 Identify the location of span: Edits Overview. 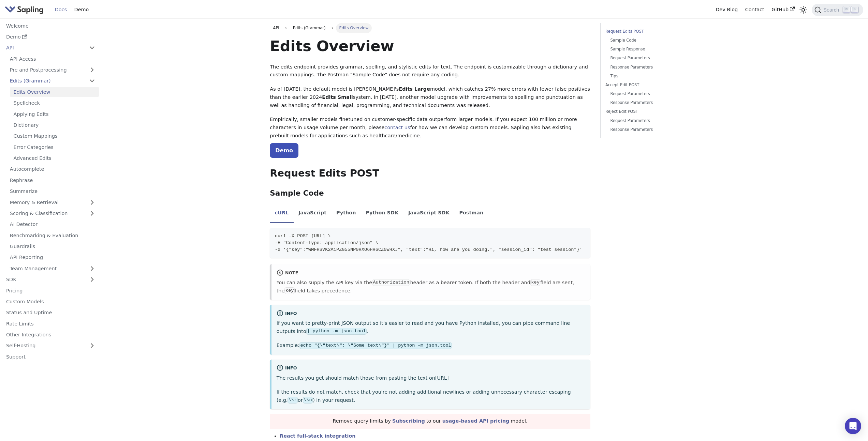
(354, 28).